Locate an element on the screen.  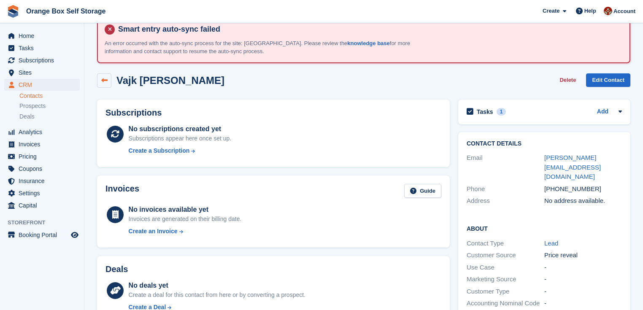
a: Deals is located at coordinates (49, 117).